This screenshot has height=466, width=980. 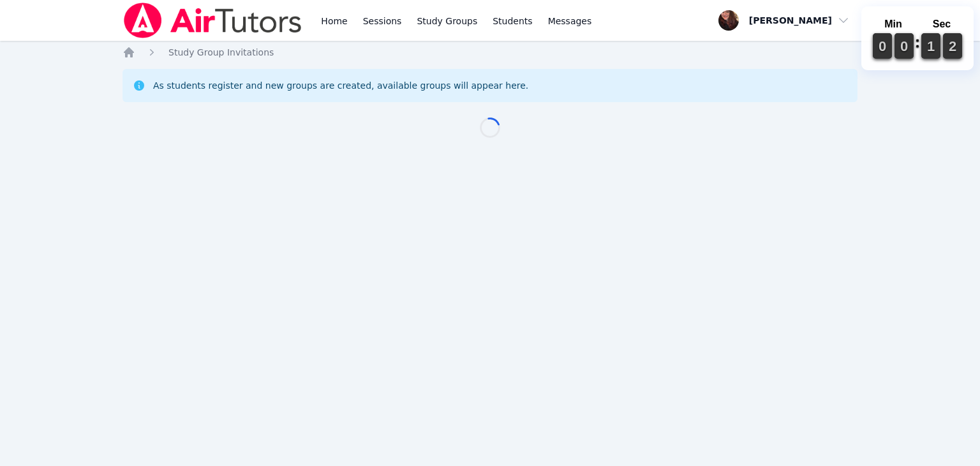 What do you see at coordinates (490, 53) in the screenshot?
I see `nav: Breadcrumb` at bounding box center [490, 53].